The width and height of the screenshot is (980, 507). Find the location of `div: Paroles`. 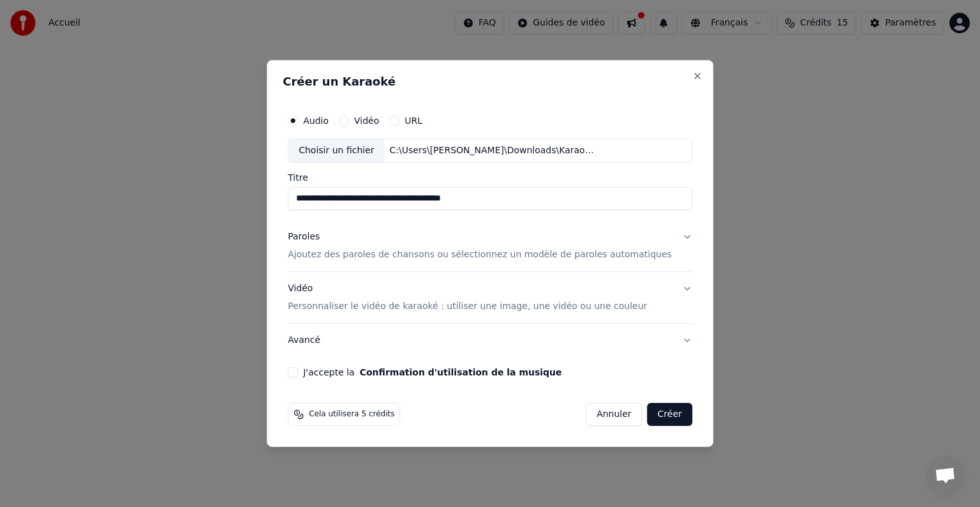

div: Paroles is located at coordinates (304, 237).